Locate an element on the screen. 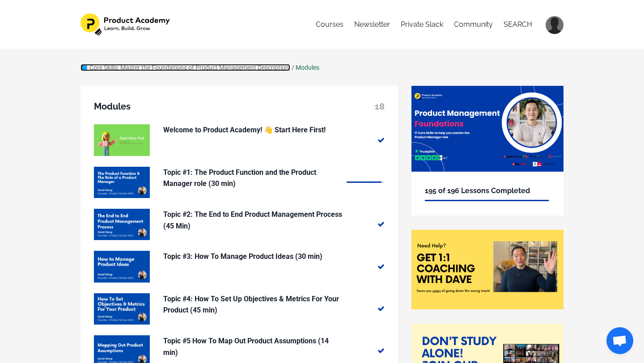 The width and height of the screenshot is (644, 363). a: SEARCH is located at coordinates (518, 25).